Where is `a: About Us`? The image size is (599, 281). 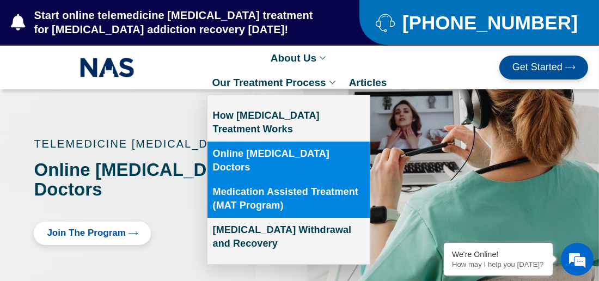 a: About Us is located at coordinates (300, 58).